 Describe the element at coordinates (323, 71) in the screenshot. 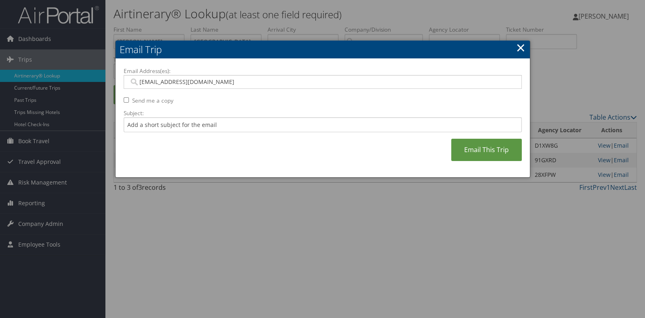

I see `label: Email Address(es):` at that location.